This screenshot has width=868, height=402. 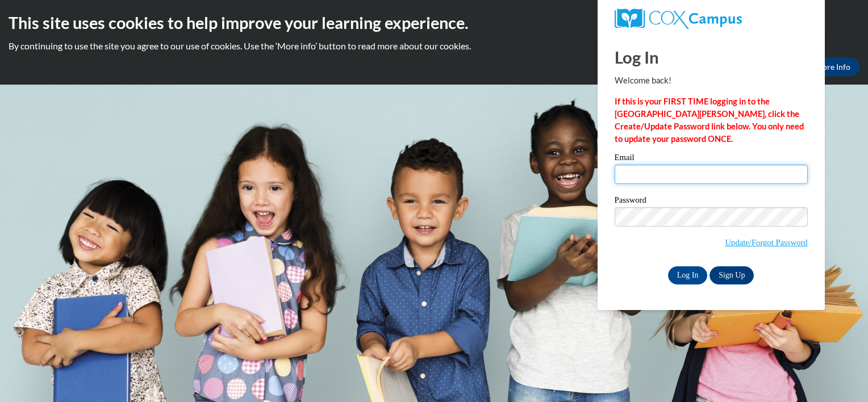 What do you see at coordinates (688, 275) in the screenshot?
I see `input: Log In` at bounding box center [688, 275].